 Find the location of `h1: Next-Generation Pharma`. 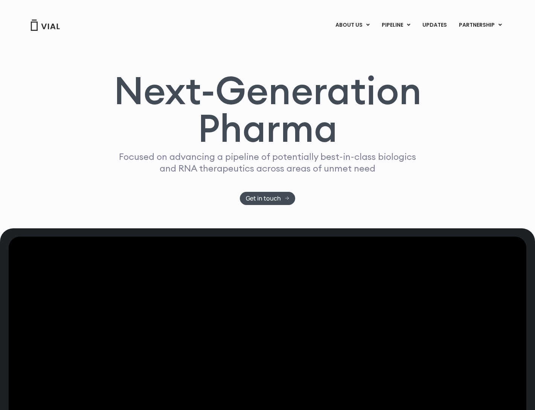

h1: Next-Generation Pharma is located at coordinates (268, 110).